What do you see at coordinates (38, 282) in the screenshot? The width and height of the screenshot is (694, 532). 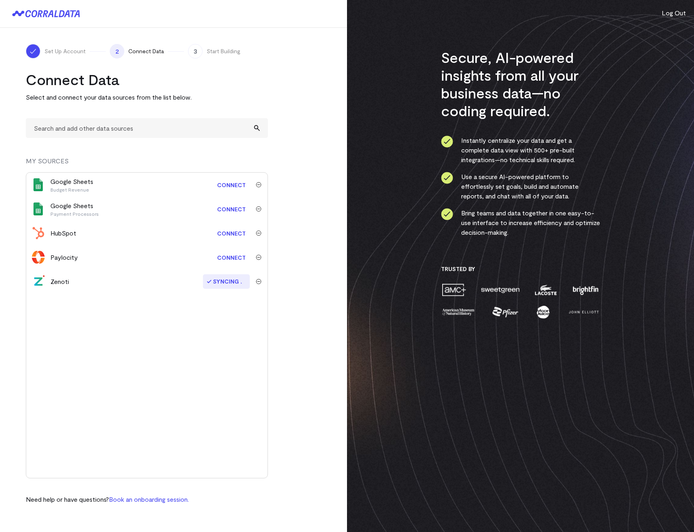 I see `img: zenoti-2086f9c1.png` at bounding box center [38, 282].